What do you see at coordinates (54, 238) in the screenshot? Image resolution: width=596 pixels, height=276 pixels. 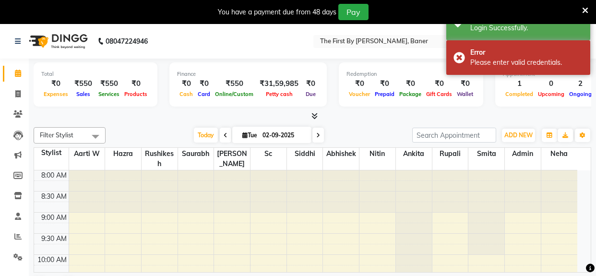 I see `div: 9:30 AM` at bounding box center [54, 238].